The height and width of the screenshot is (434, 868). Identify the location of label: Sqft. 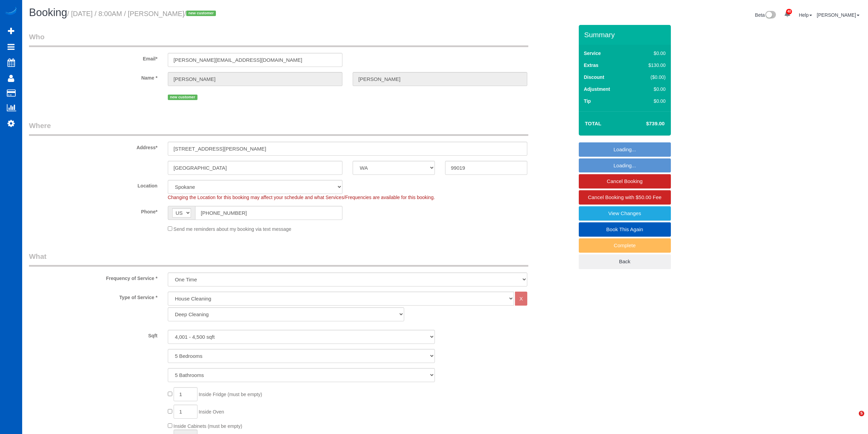
(93, 334).